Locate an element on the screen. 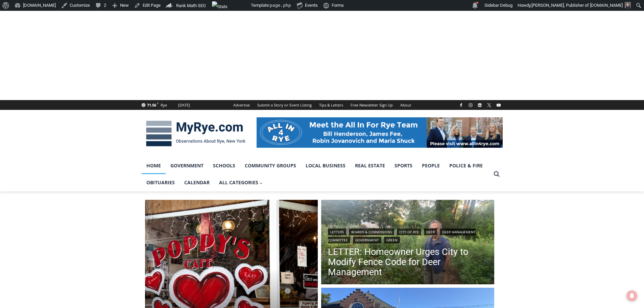  a: About is located at coordinates (405, 105).